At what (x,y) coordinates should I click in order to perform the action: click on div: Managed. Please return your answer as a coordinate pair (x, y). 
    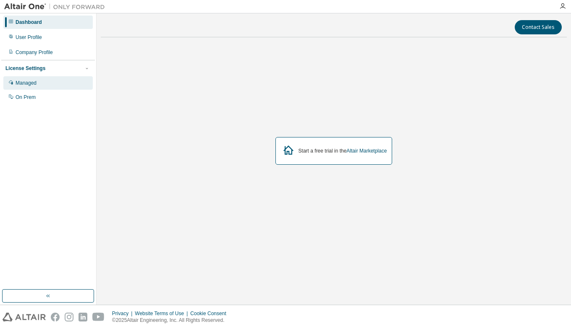
    Looking at the image, I should click on (26, 83).